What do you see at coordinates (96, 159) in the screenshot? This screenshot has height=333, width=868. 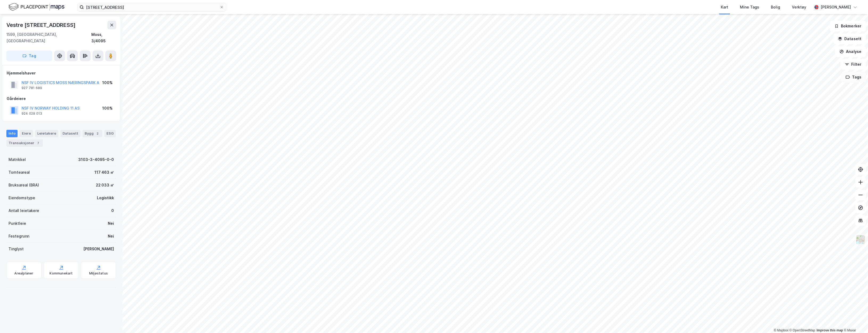 I see `div: 3103-3-4095-0-0` at bounding box center [96, 159].